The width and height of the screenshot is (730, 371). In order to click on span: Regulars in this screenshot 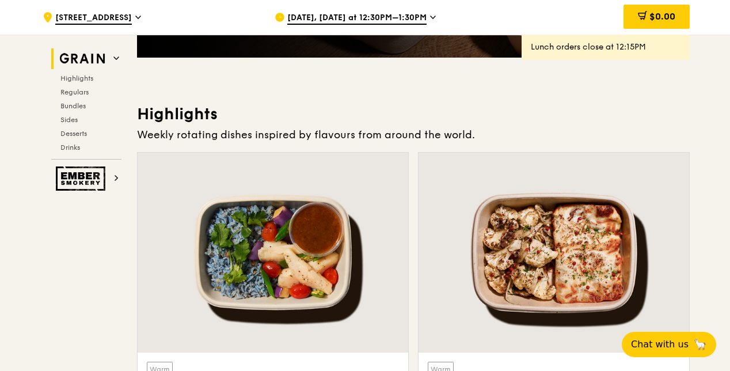, I will do `click(74, 92)`.